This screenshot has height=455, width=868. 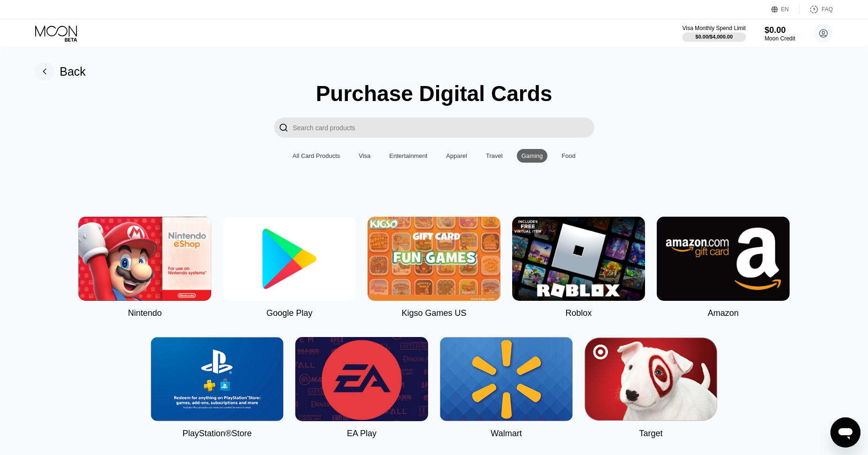 What do you see at coordinates (408, 156) in the screenshot?
I see `div: Entertainment` at bounding box center [408, 156].